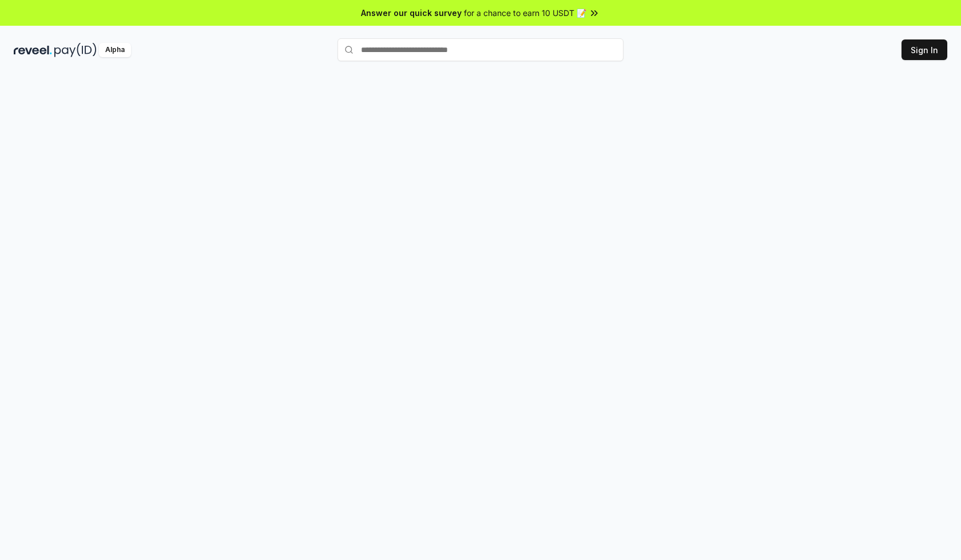 The height and width of the screenshot is (560, 961). Describe the element at coordinates (411, 13) in the screenshot. I see `span: Answer our quick survey` at that location.